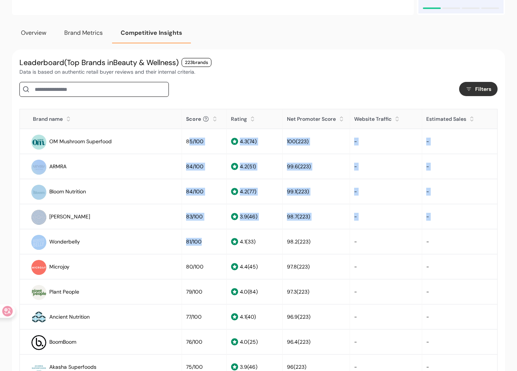 This screenshot has height=371, width=517. I want to click on div: 85/100, so click(195, 141).